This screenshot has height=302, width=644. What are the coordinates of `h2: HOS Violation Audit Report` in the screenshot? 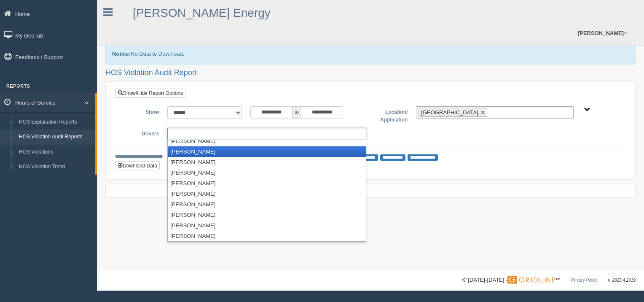 It's located at (370, 73).